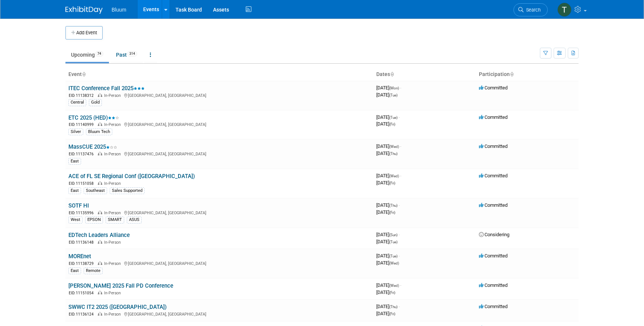  Describe the element at coordinates (82, 95) in the screenshot. I see `span: EID: 11138312` at that location.